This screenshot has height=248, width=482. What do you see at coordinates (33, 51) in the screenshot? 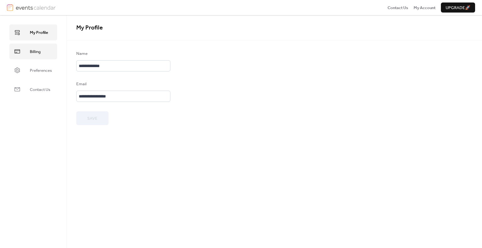
I see `a: Billing` at bounding box center [33, 51].